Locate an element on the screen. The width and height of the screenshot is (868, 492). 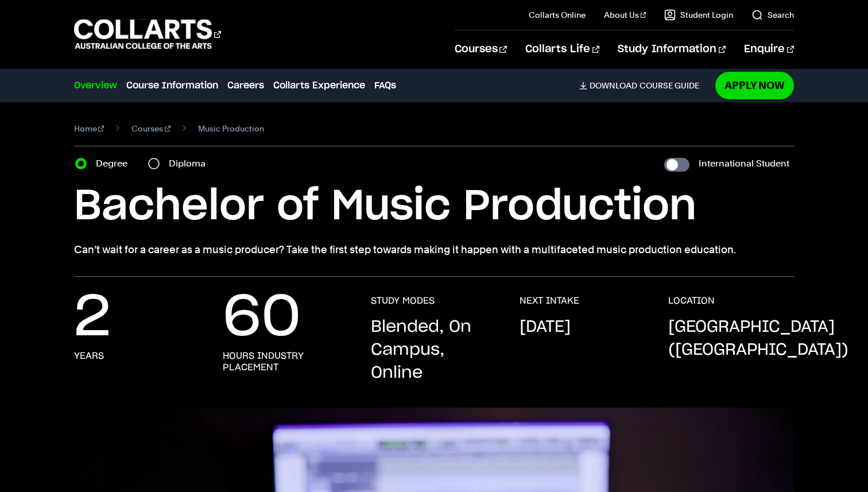
span: Download is located at coordinates (613, 86).